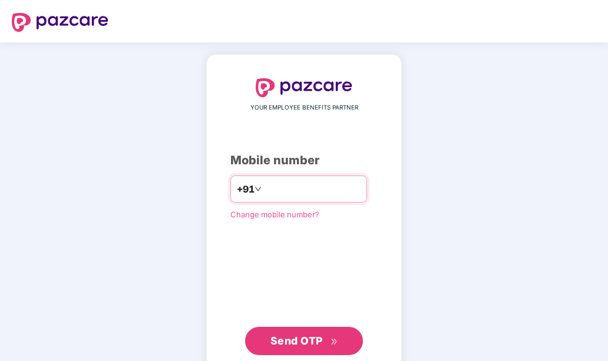 This screenshot has height=361, width=608. Describe the element at coordinates (246, 189) in the screenshot. I see `span: +91` at that location.